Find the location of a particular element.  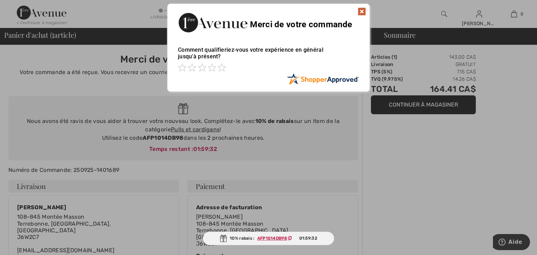

span: Merci de votre commande is located at coordinates (301, 24).